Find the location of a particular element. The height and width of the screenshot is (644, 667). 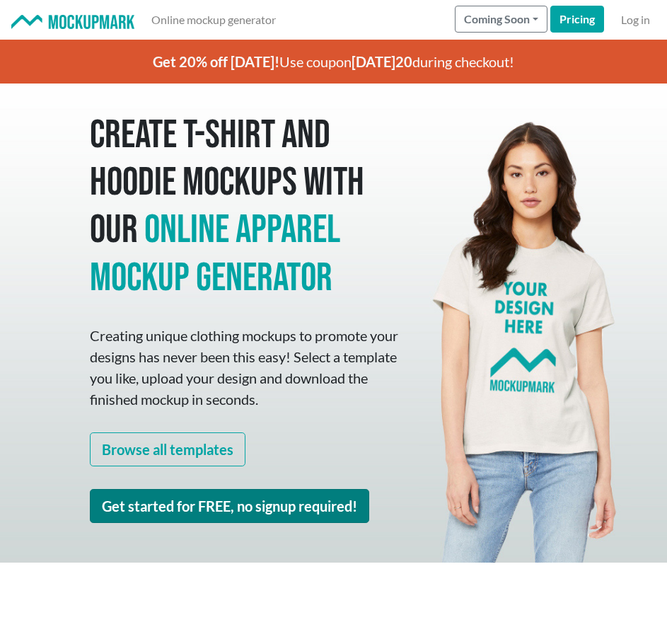

h1: Create T-shirt and hoodie mockups with our is located at coordinates (249, 207).